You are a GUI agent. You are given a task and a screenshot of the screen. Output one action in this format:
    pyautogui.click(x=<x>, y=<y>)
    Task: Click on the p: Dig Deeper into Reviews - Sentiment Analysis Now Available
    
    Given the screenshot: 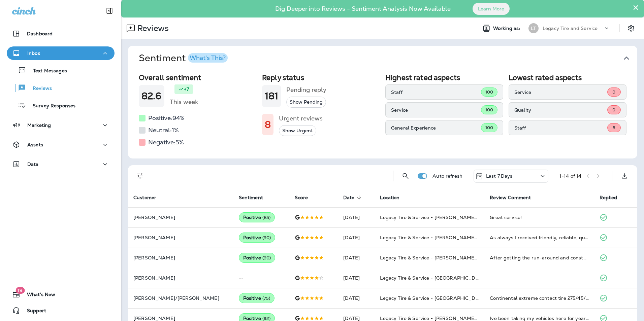 What is the action you would take?
    pyautogui.click(x=362, y=9)
    